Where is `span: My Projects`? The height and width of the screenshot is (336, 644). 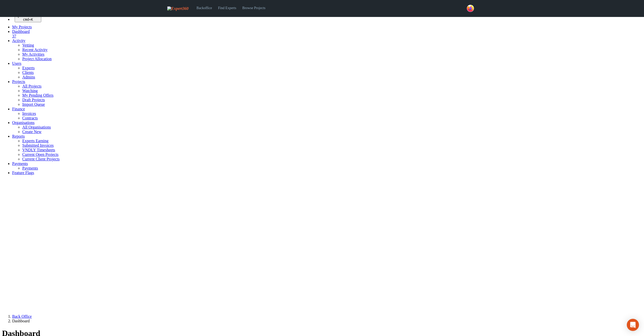 span: My Projects is located at coordinates (22, 27).